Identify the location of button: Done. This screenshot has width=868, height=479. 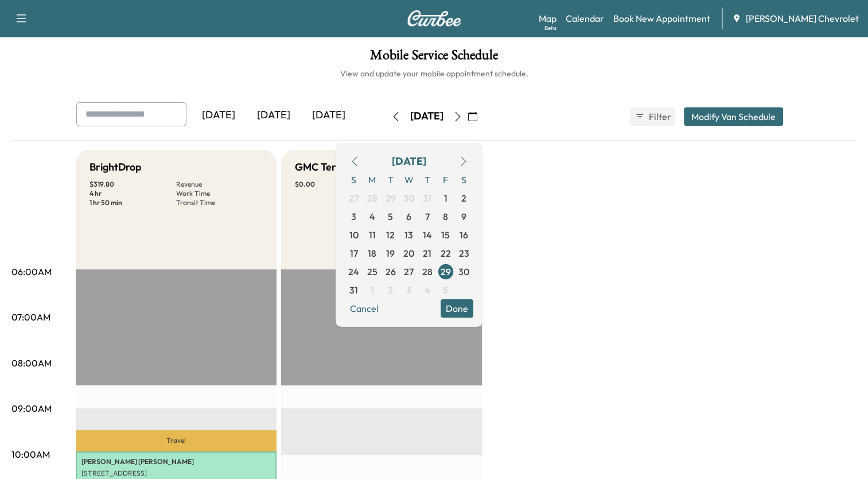
(456, 308).